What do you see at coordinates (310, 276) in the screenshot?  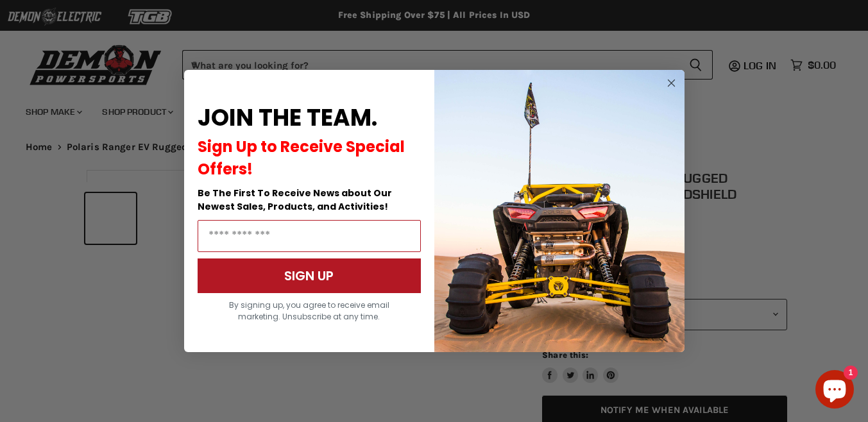 I see `button: SIGN UP` at bounding box center [310, 276].